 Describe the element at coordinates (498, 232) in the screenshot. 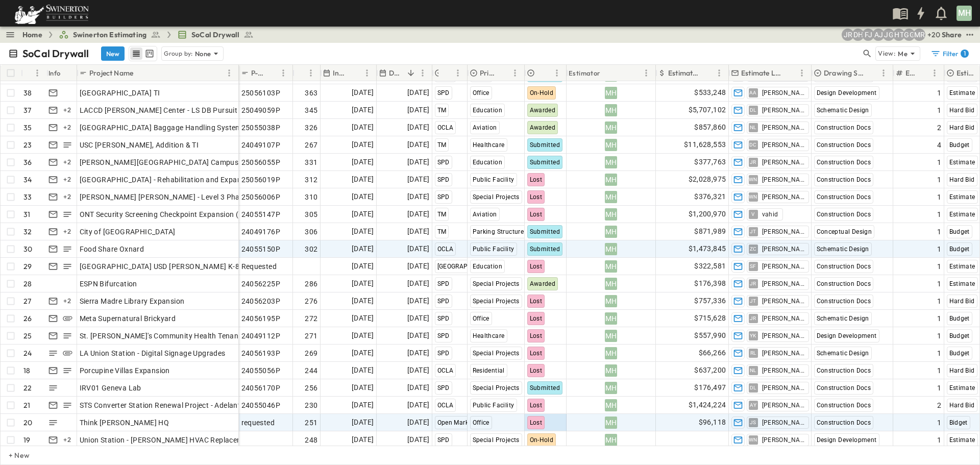

I see `span: Parking Structure` at that location.